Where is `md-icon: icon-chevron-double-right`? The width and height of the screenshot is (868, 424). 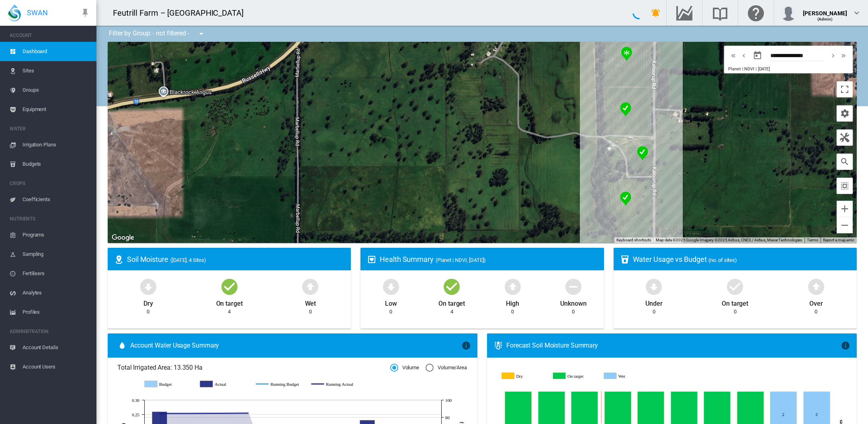 md-icon: icon-chevron-double-right is located at coordinates (843, 56).